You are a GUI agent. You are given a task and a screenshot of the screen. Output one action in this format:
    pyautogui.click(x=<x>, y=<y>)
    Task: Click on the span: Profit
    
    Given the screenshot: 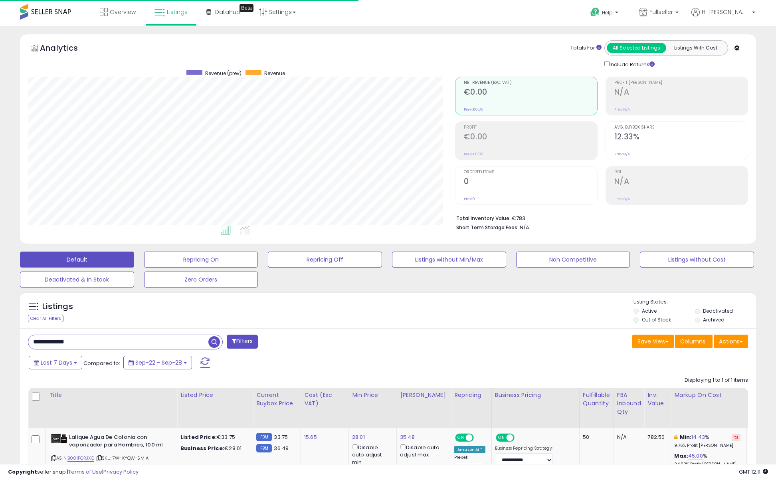 What is the action you would take?
    pyautogui.click(x=530, y=127)
    